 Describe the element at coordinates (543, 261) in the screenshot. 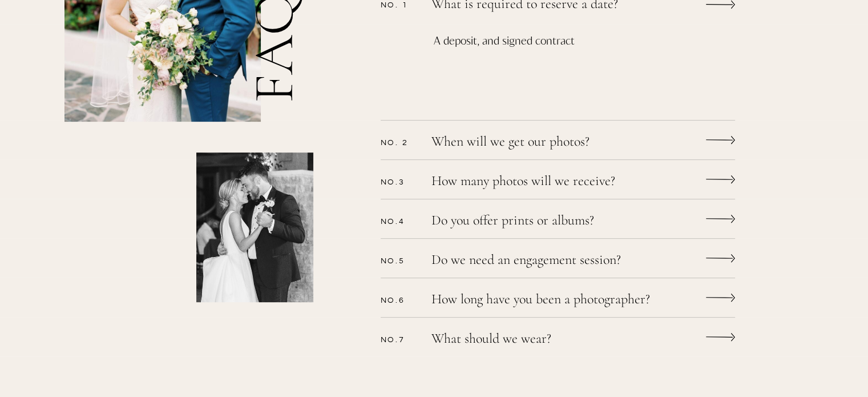

I see `a: Do we need an engagement session?` at that location.